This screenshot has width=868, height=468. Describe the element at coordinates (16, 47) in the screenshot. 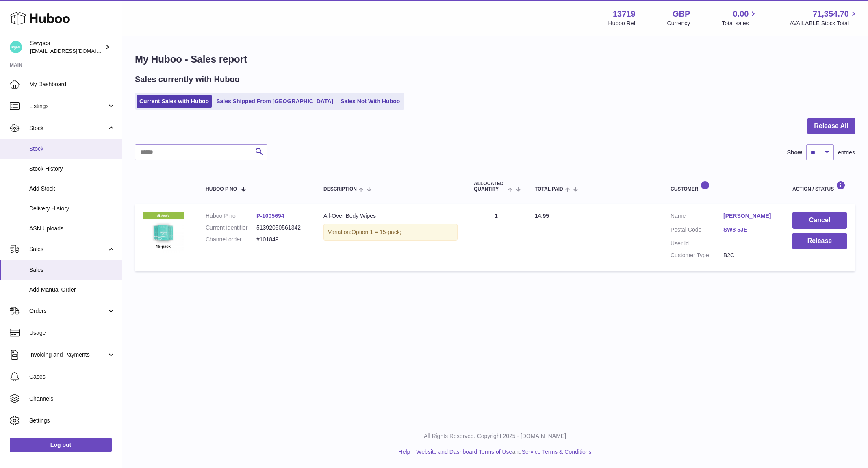

I see `img: hello@swypes.co.uk` at that location.